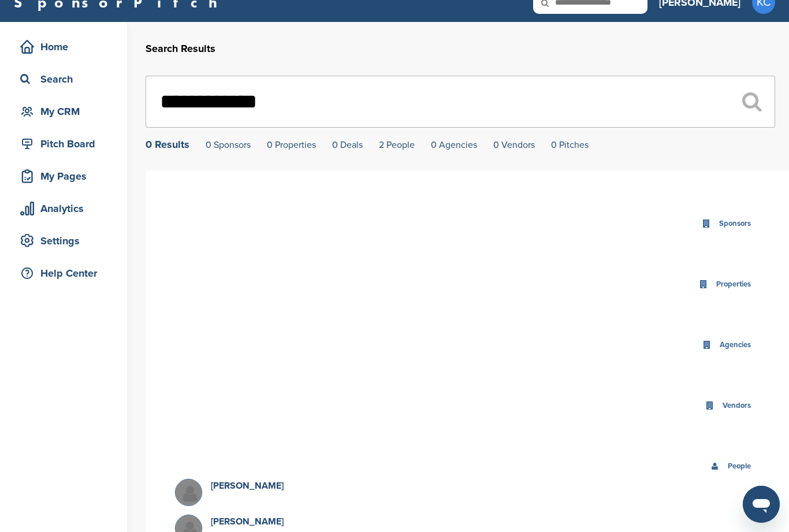  Describe the element at coordinates (66, 241) in the screenshot. I see `div: Settings` at that location.